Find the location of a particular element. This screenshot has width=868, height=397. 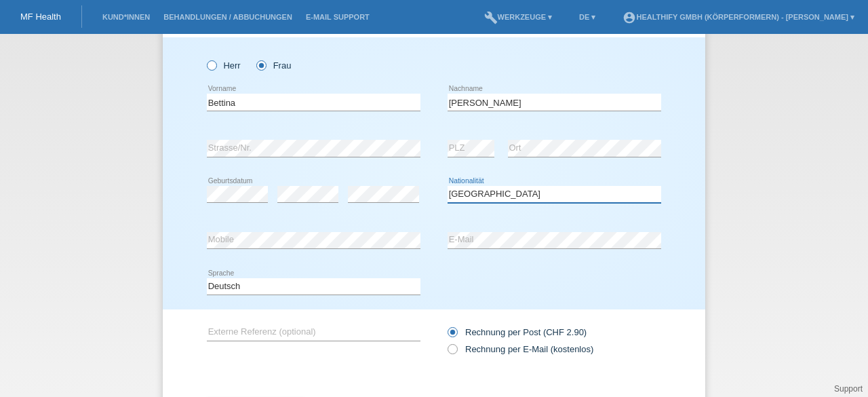

a: E-Mail Support is located at coordinates (338, 17).